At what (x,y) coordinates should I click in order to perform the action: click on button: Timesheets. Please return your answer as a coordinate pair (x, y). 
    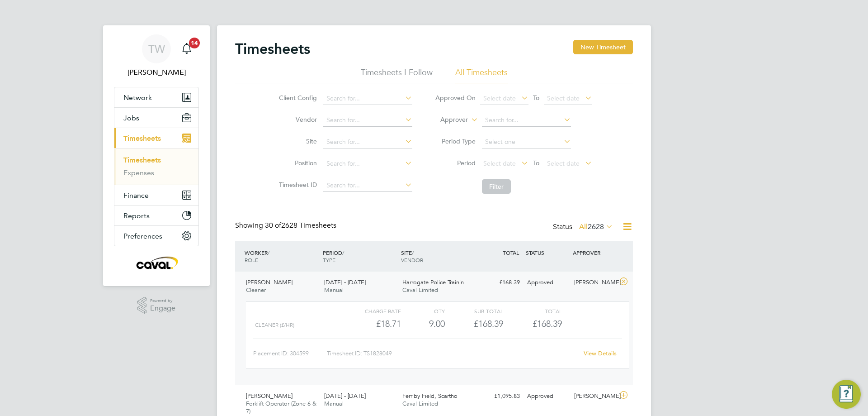
    Looking at the image, I should click on (156, 138).